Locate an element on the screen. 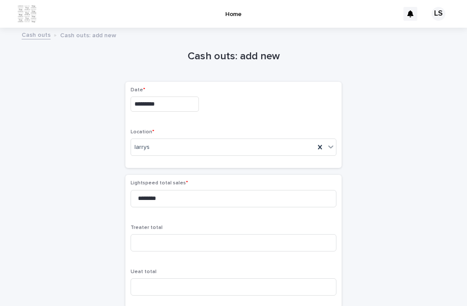 The image size is (467, 306). span: Date is located at coordinates (138, 90).